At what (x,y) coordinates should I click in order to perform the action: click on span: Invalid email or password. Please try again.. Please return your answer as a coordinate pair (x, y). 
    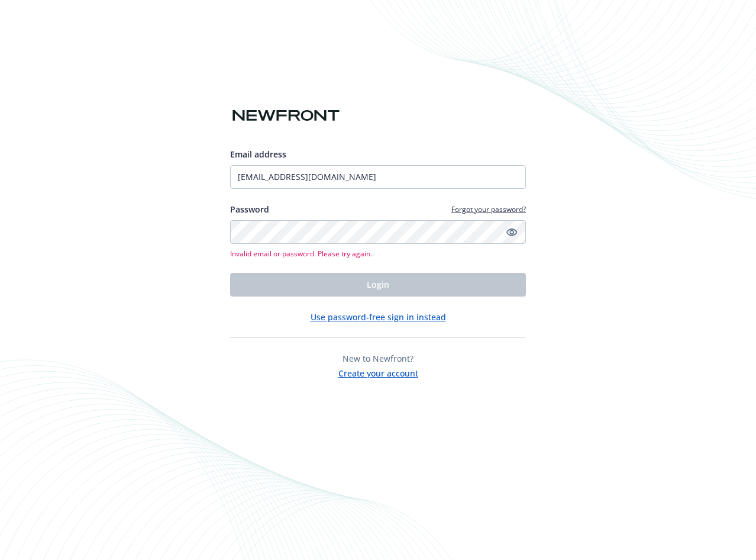
    Looking at the image, I should click on (378, 253).